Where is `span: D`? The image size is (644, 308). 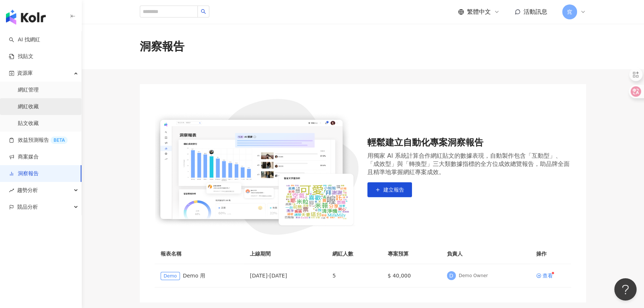 span: D is located at coordinates (451, 275).